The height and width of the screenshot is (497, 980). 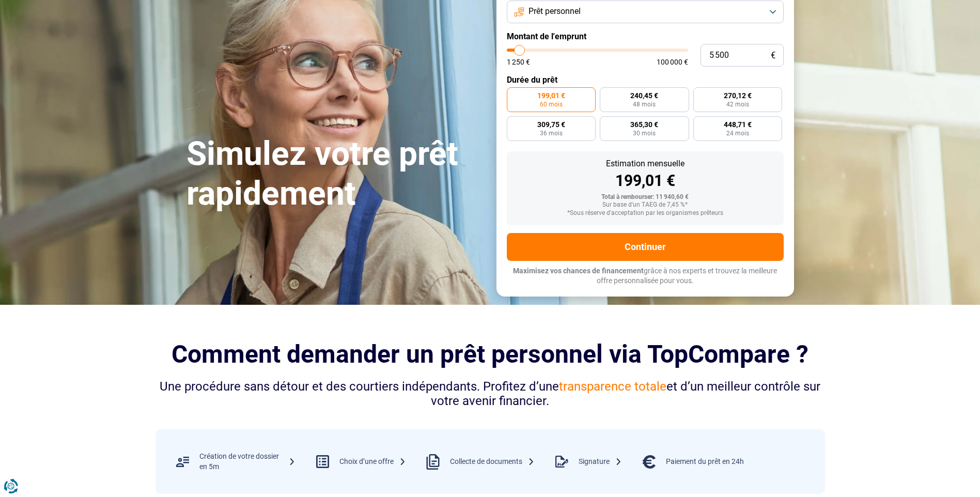 I want to click on span: 60 mois, so click(x=551, y=104).